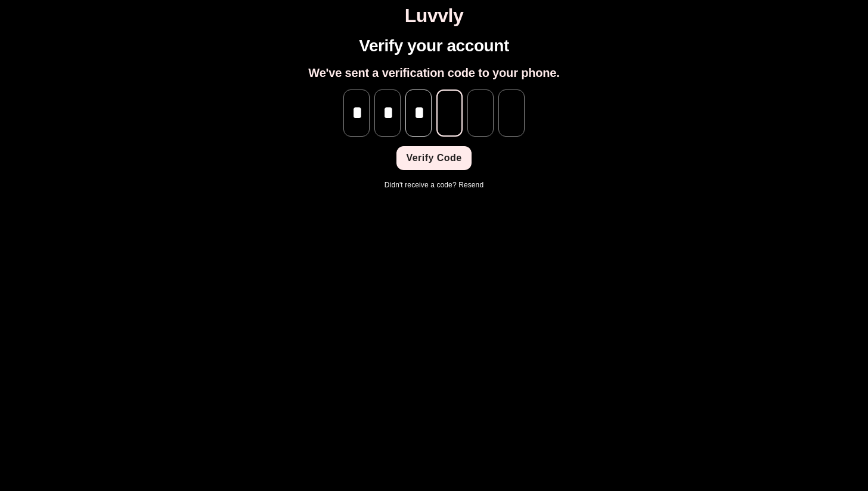  I want to click on h2: We've sent a verification code to your phone., so click(434, 73).